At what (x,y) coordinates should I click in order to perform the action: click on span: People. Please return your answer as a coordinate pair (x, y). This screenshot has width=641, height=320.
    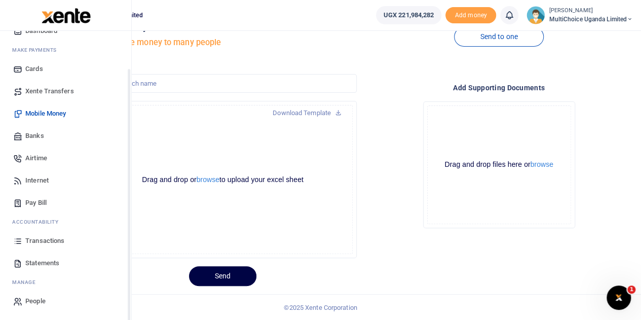
    Looking at the image, I should click on (35, 301).